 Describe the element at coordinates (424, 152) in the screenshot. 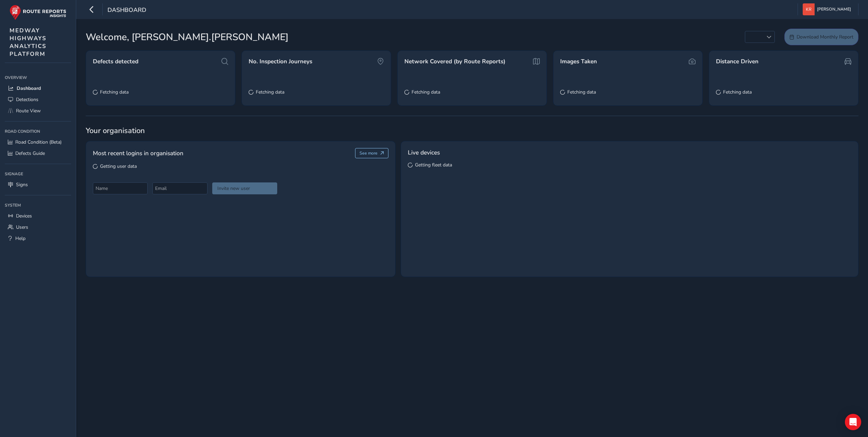

I see `span: Live devices` at that location.